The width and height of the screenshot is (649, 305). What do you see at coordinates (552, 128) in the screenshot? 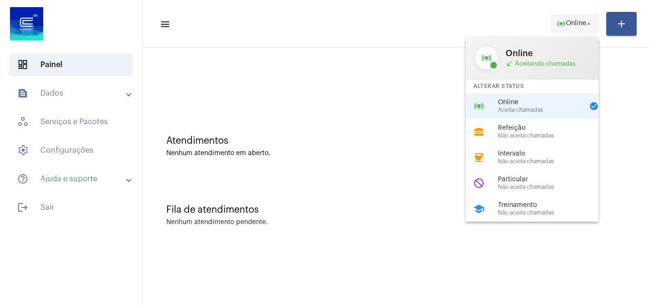
I see `span: Refeição` at bounding box center [552, 128].